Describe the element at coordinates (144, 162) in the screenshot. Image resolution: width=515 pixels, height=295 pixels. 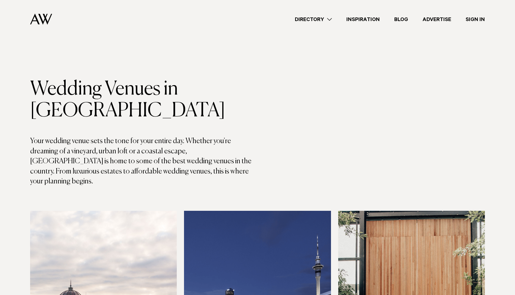
I see `p: Your wedding venue sets the tone for your entire day. Whether you're dreaming of a vineyard, urba...` at that location.